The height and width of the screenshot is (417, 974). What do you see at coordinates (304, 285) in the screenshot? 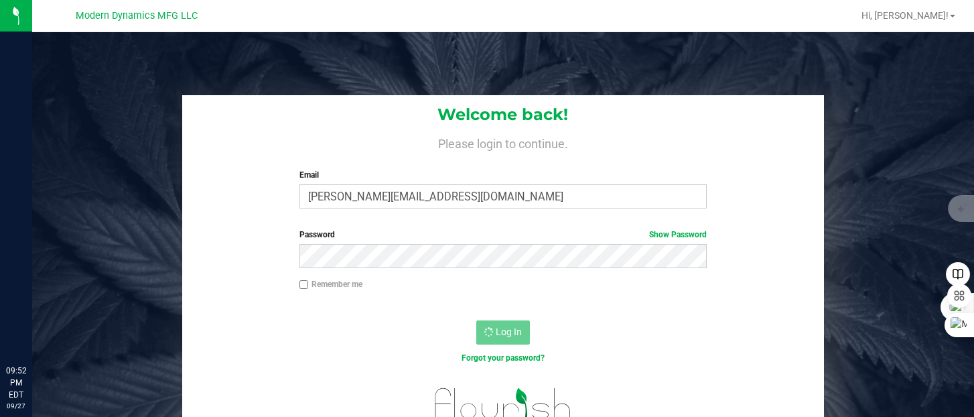
I see `input: Remember me` at bounding box center [304, 285].